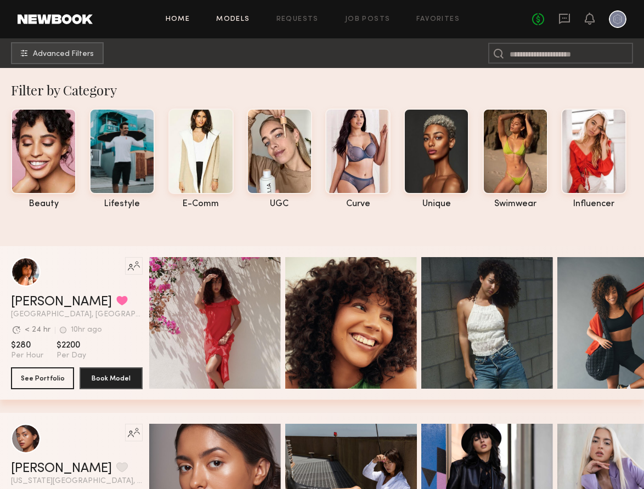 Image resolution: width=644 pixels, height=489 pixels. What do you see at coordinates (515, 204) in the screenshot?
I see `div: swimwear` at bounding box center [515, 204].